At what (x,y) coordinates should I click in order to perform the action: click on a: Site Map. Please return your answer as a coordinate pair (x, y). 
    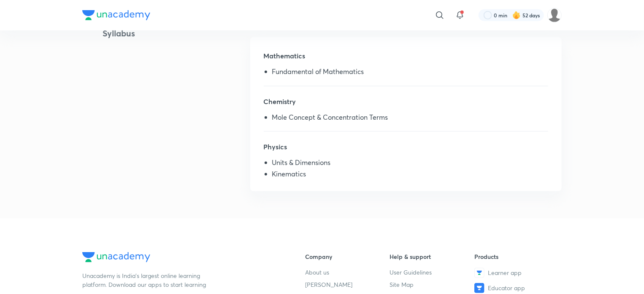
    Looking at the image, I should click on (432, 284).